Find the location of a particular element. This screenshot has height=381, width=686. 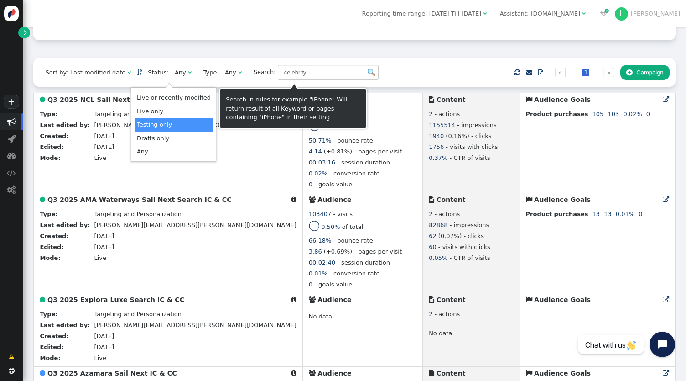

span: 4.14 is located at coordinates (315, 151).